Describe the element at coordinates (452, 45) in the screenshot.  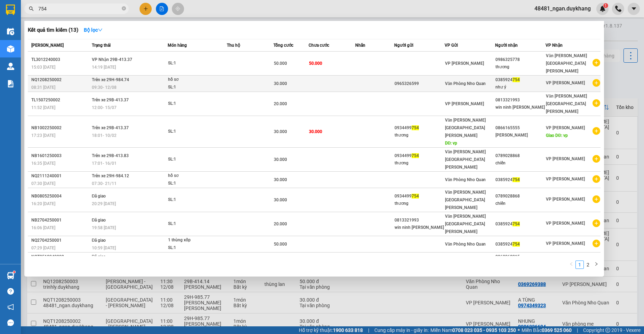
I see `span: VP Gửi` at that location.